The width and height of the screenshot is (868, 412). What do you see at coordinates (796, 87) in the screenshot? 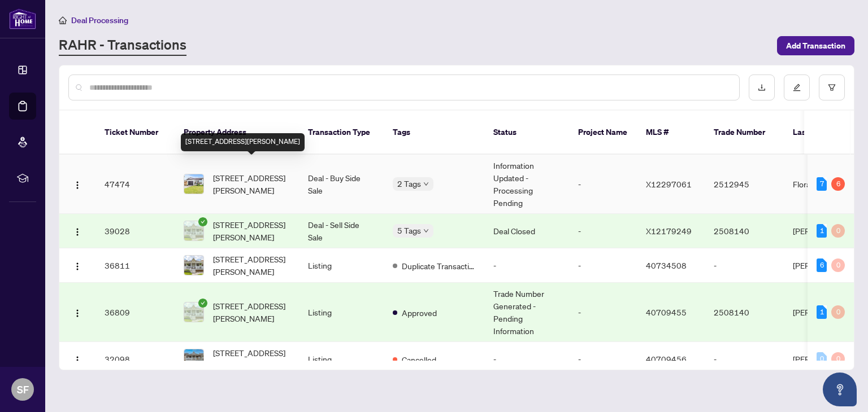
I see `button: edit` at bounding box center [796, 87].